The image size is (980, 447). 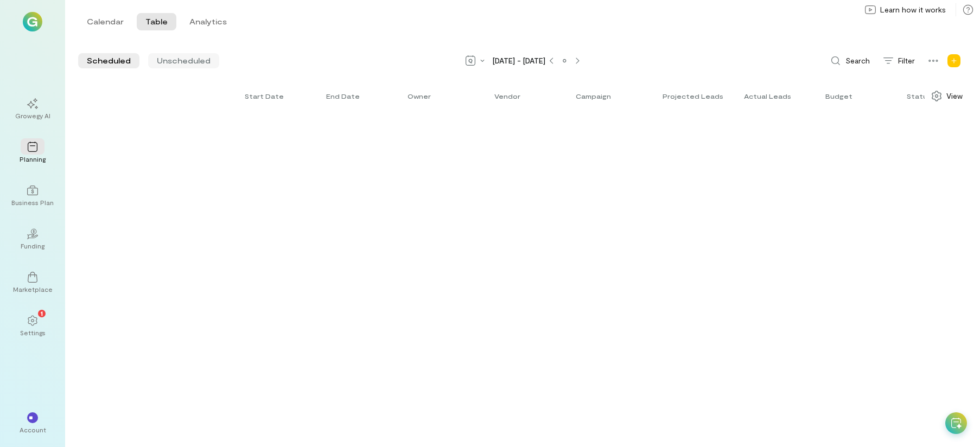 What do you see at coordinates (954, 61) in the screenshot?
I see `div: Add new` at bounding box center [954, 61].